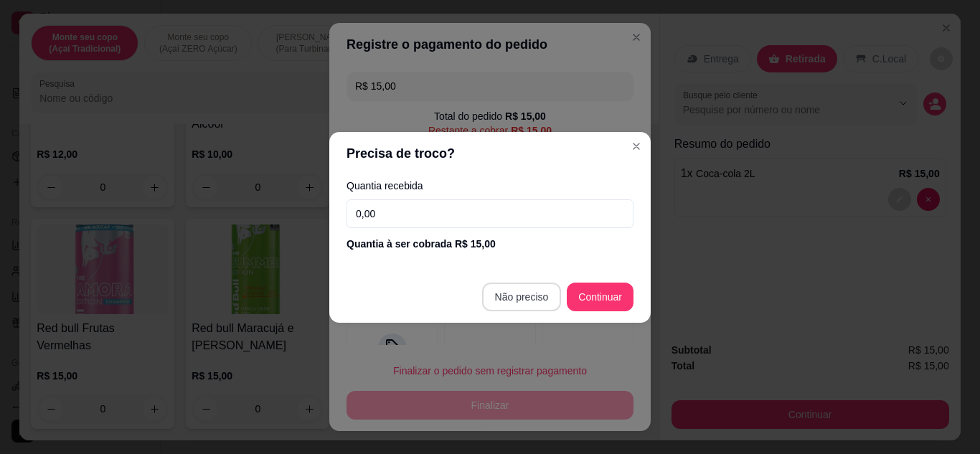  Describe the element at coordinates (600, 297) in the screenshot. I see `button: Continuar` at that location.